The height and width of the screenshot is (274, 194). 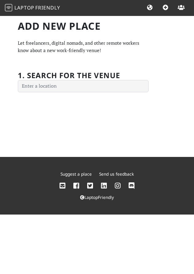 What do you see at coordinates (83, 86) in the screenshot?
I see `input: Enter a location` at bounding box center [83, 86].